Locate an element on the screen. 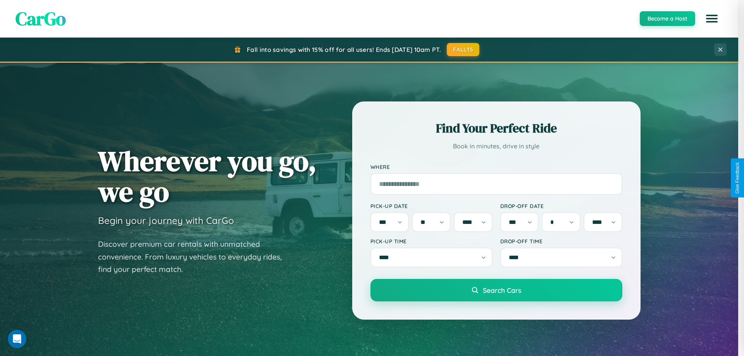  h3: Begin your journey with CarGo is located at coordinates (166, 221).